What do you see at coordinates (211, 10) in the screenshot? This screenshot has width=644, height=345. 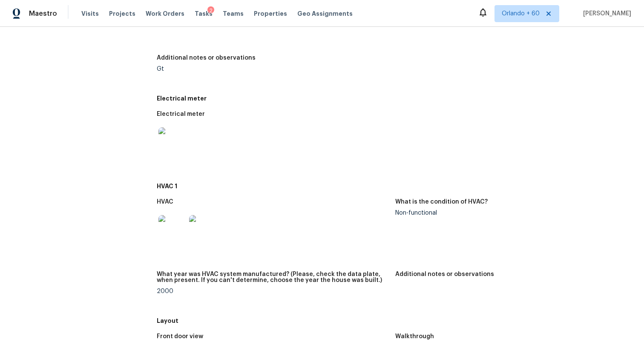 I see `div: 2` at bounding box center [211, 10].